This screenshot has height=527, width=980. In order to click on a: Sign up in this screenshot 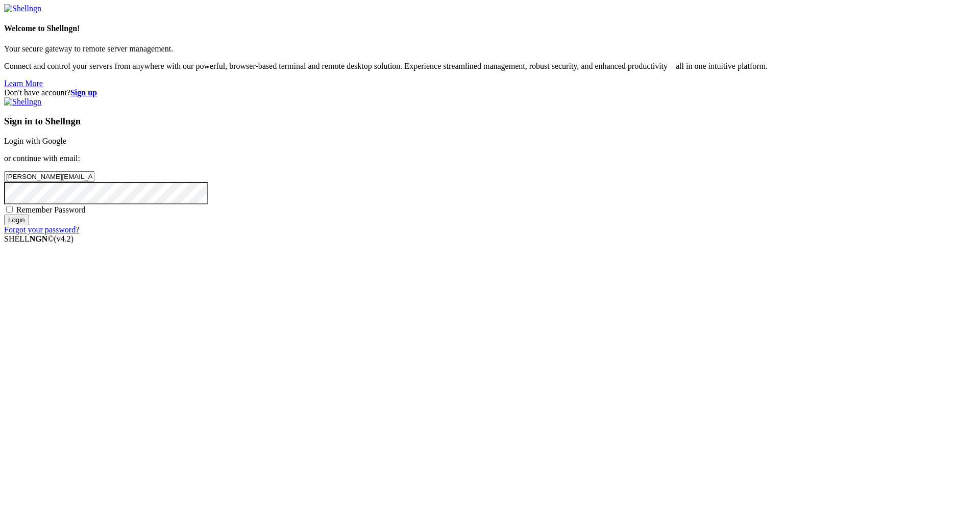, I will do `click(84, 93)`.